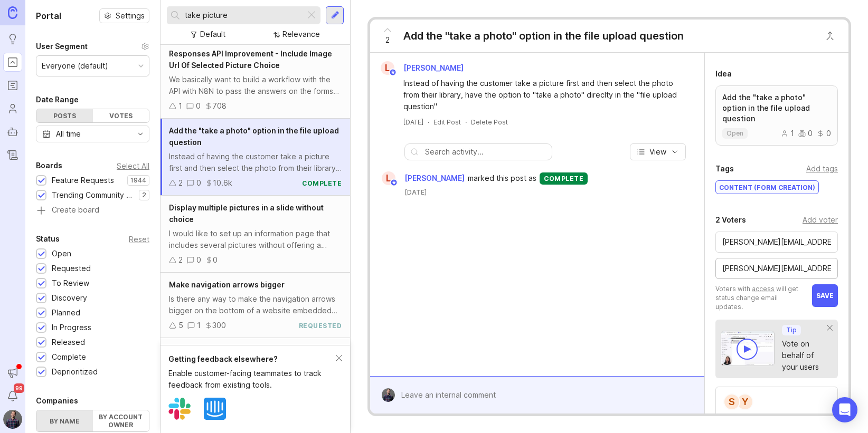 This screenshot has width=868, height=433. What do you see at coordinates (255, 305) in the screenshot?
I see `a: Make navigation arrows biggerIs there any way to make the navigation arrows bigger on the bottom ...` at bounding box center [255, 305].